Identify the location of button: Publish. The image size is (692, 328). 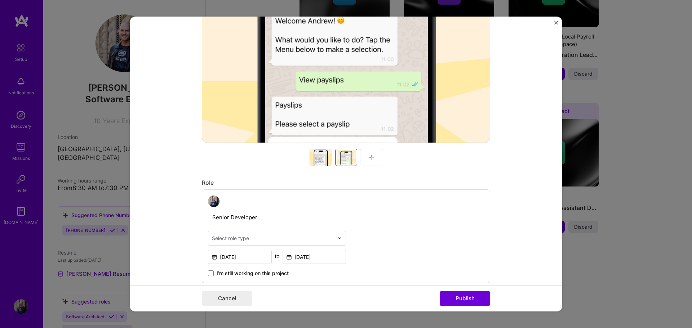
(465, 299).